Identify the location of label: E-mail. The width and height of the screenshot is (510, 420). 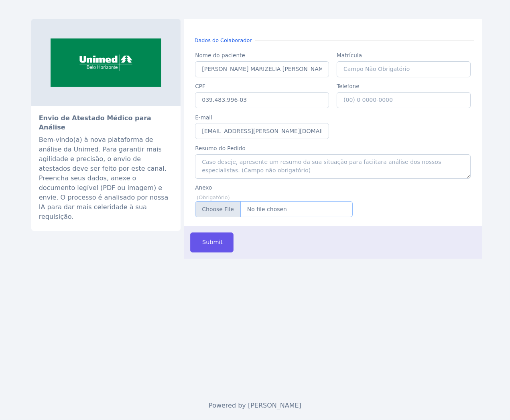
(262, 118).